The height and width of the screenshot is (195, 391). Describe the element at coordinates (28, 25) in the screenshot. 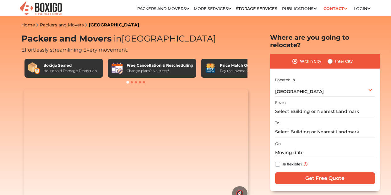

I see `a: Home` at that location.